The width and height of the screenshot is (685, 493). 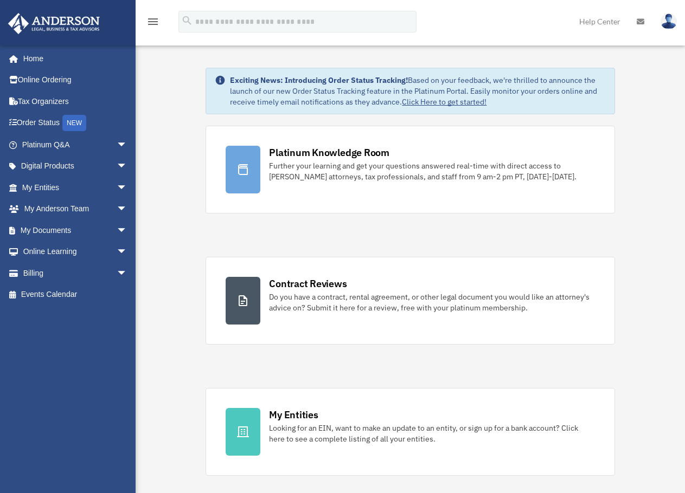 What do you see at coordinates (75, 123) in the screenshot?
I see `a: Order StatusNEW` at bounding box center [75, 123].